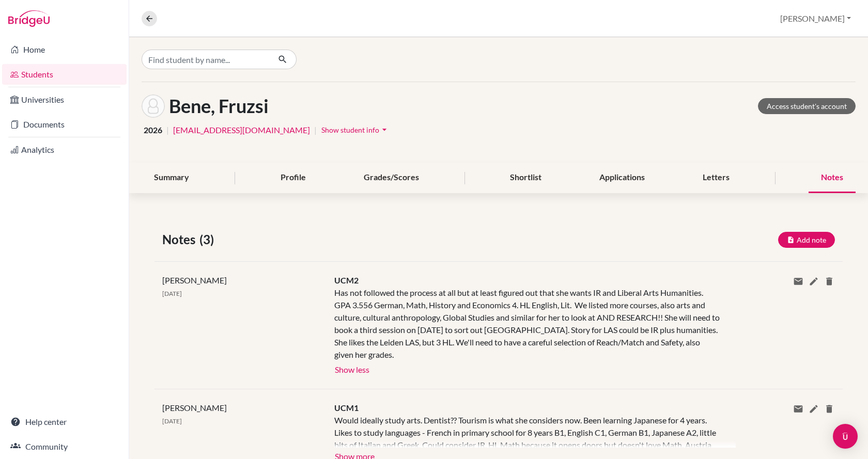  Describe the element at coordinates (806, 240) in the screenshot. I see `button: Add note` at that location.